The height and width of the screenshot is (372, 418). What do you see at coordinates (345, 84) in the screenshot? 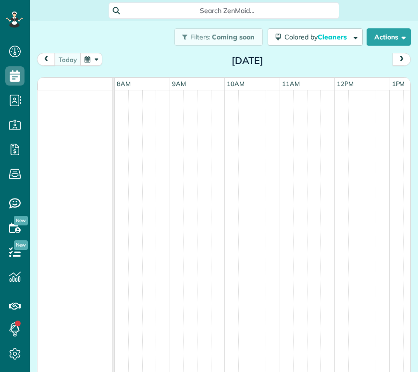
I see `span: 12pm` at bounding box center [345, 84].